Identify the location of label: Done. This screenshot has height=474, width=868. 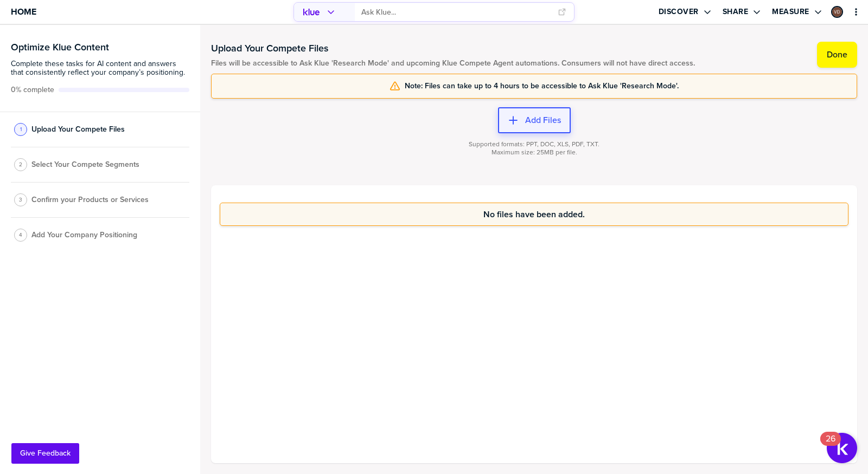
(837, 55).